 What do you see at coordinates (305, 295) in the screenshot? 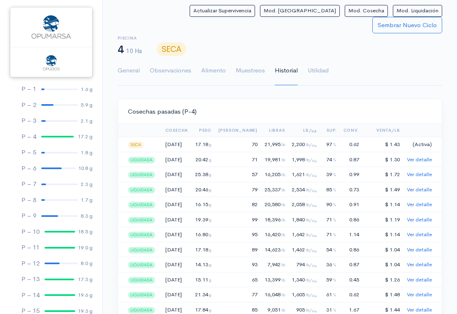
I see `td: 1,605` at bounding box center [305, 295].